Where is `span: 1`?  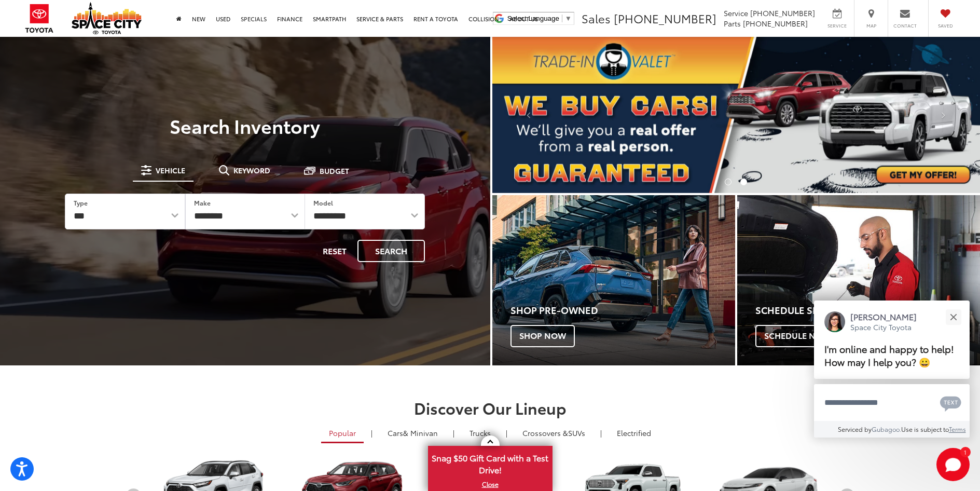
span: 1 is located at coordinates (966, 452).